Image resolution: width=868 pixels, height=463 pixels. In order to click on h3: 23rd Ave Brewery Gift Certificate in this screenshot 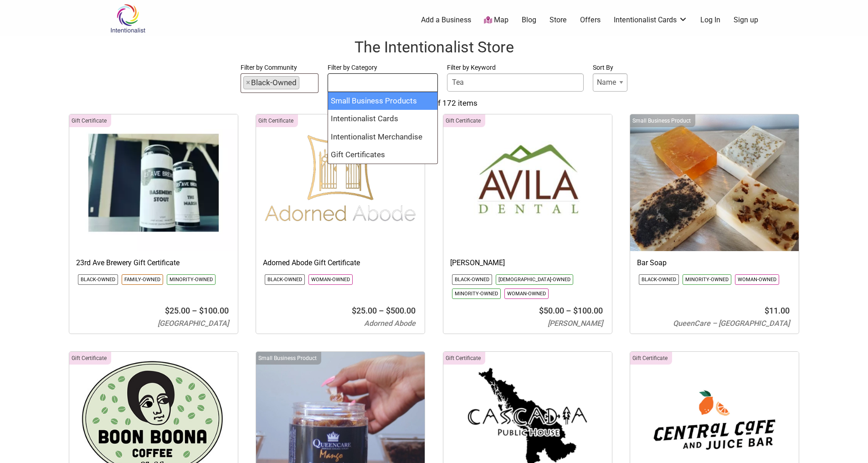, I will do `click(153, 263)`.